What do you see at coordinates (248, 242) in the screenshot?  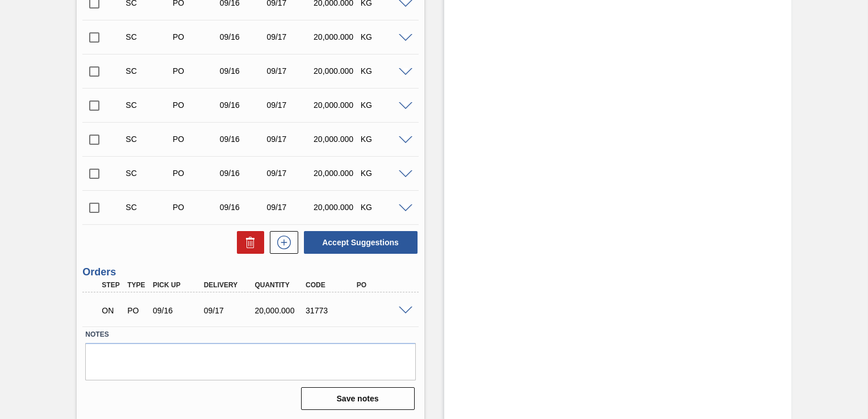 I see `div: Delete Suggestions` at bounding box center [248, 242].